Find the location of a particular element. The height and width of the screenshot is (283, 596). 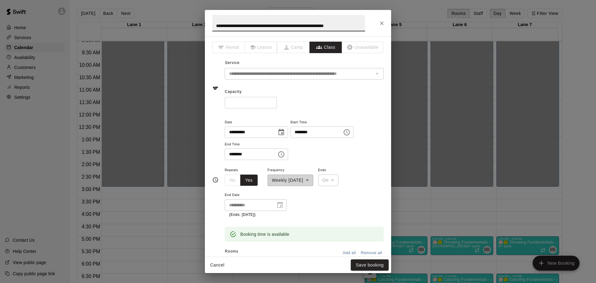

span: Service is located at coordinates (232, 63).